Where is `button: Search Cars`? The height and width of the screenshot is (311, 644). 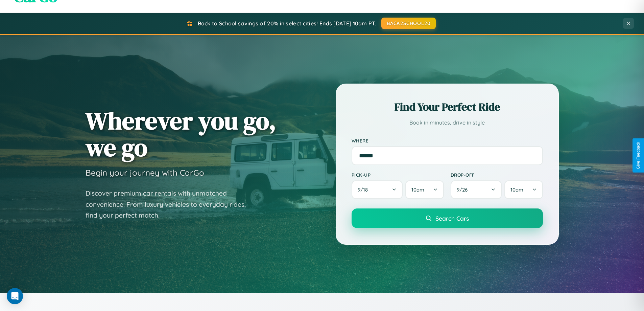
button: Search Cars is located at coordinates (447, 218).